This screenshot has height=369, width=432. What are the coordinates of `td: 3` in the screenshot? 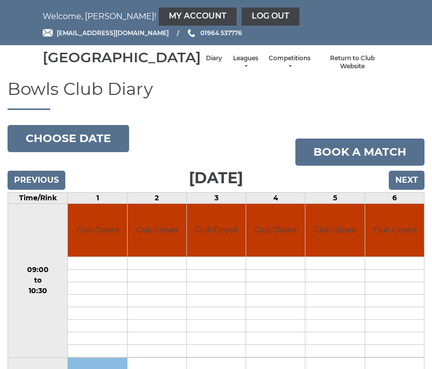 It's located at (216, 198).